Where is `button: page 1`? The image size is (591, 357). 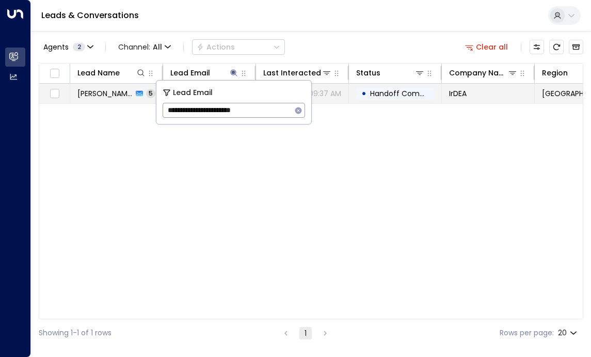 button: page 1 is located at coordinates (306, 333).